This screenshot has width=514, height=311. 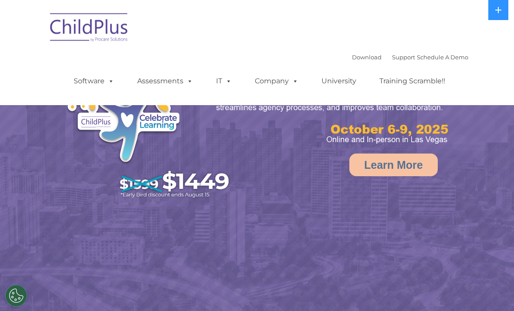 What do you see at coordinates (443, 57) in the screenshot?
I see `a: Schedule A Demo` at bounding box center [443, 57].